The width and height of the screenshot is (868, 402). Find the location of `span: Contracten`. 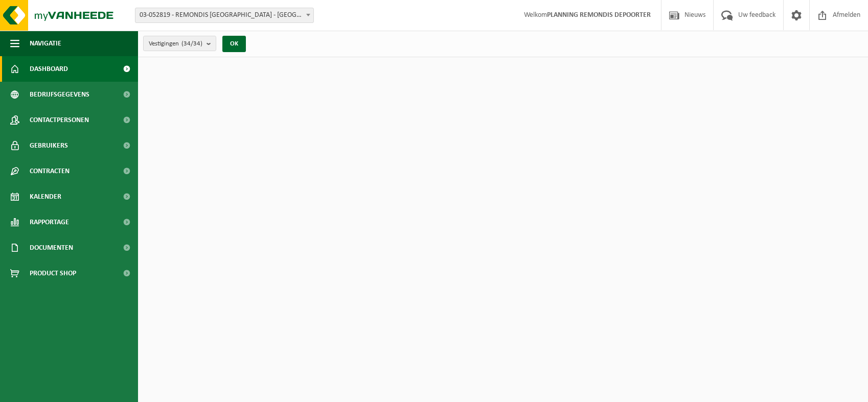

span: Contracten is located at coordinates (50, 171).